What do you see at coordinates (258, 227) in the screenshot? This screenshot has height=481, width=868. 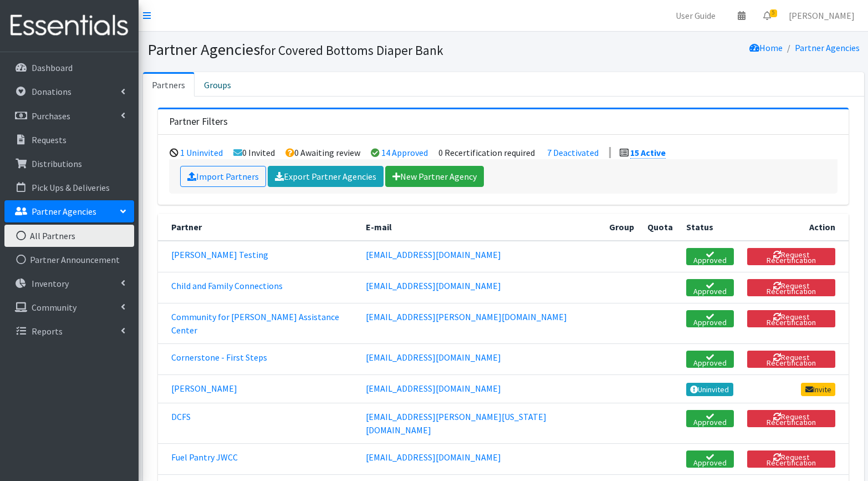 I see `th: Partner` at bounding box center [258, 227].